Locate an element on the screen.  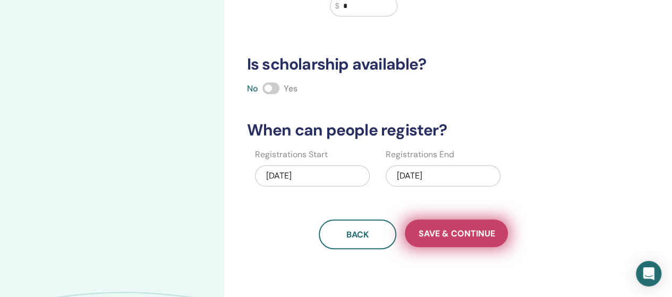
span: Save & Continue is located at coordinates (456, 233).